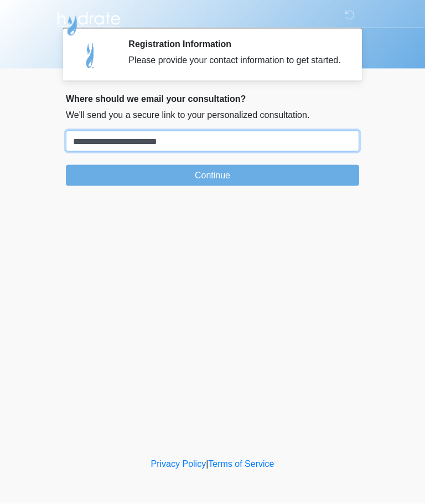 This screenshot has width=425, height=504. Describe the element at coordinates (241, 464) in the screenshot. I see `a: Terms of Service` at that location.